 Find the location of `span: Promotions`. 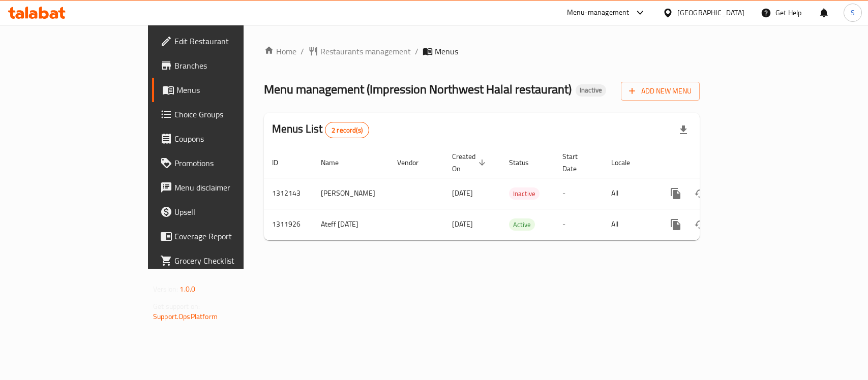

span: Promotions is located at coordinates (229, 163).